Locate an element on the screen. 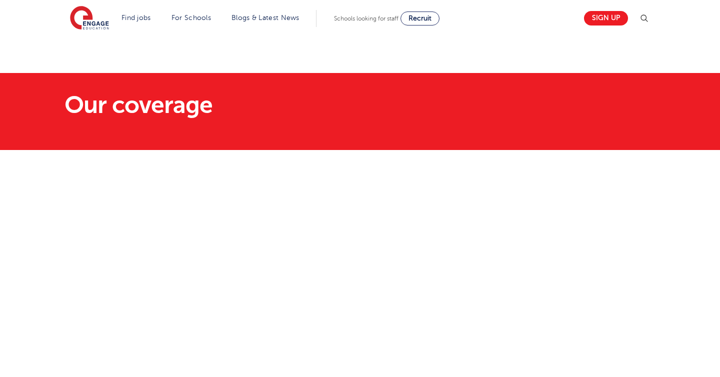  h1: Our coverage is located at coordinates (259, 105).